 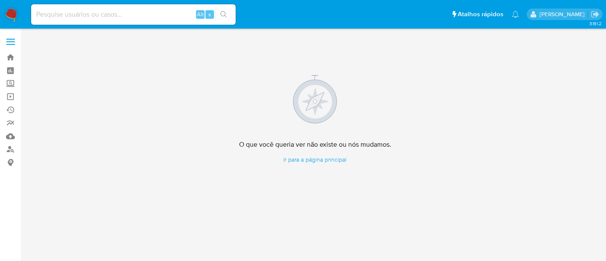 I want to click on span: Atalhos rápidos, so click(x=480, y=14).